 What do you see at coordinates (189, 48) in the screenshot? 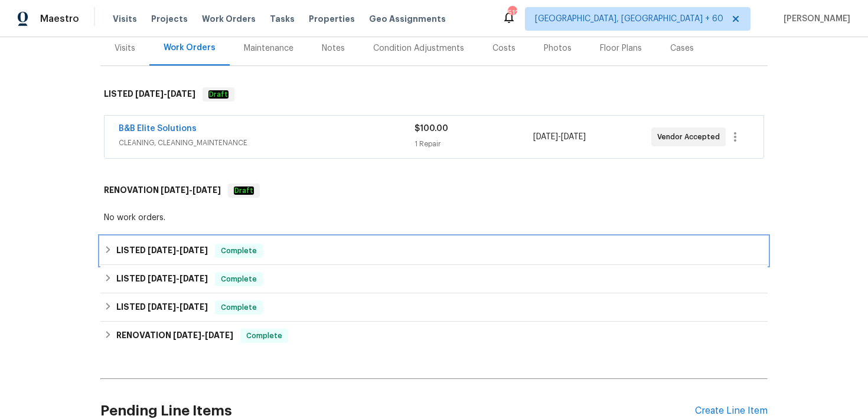
I see `div: Work Orders` at bounding box center [189, 48].